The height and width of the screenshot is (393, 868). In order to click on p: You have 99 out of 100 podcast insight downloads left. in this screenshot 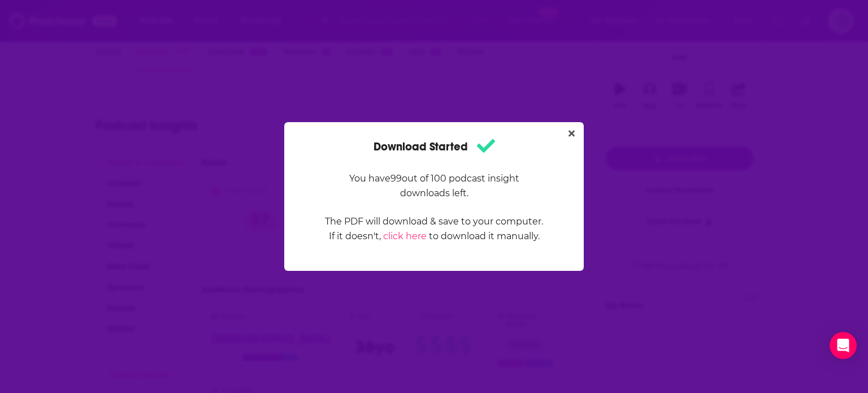, I will do `click(434, 186)`.